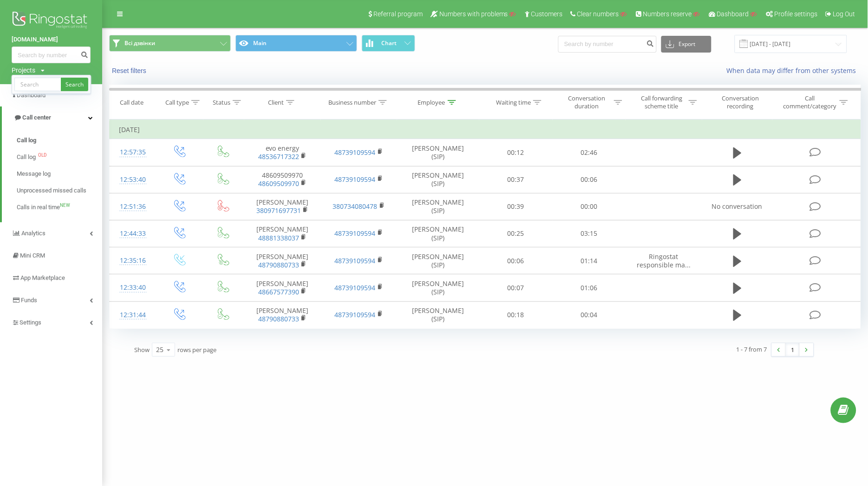  What do you see at coordinates (516, 207) in the screenshot?
I see `td: 00:39` at bounding box center [516, 207].